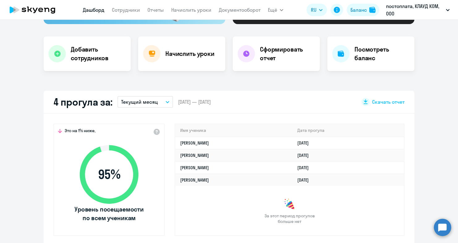  Describe the element at coordinates (415, 10) in the screenshot. I see `p: постоплата, КЛАУД КОМ, ООО` at that location.